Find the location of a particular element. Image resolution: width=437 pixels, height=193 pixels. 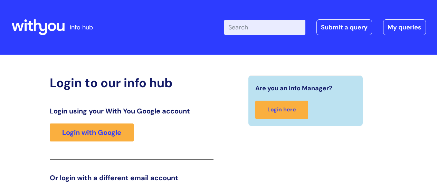

h2: Login to our info hub is located at coordinates (132, 83).